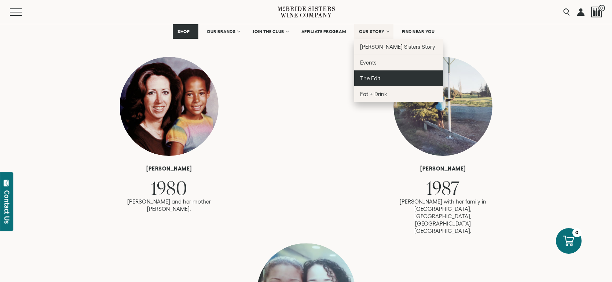  What do you see at coordinates (418, 32) in the screenshot?
I see `a: FIND NEAR YOU` at bounding box center [418, 32].